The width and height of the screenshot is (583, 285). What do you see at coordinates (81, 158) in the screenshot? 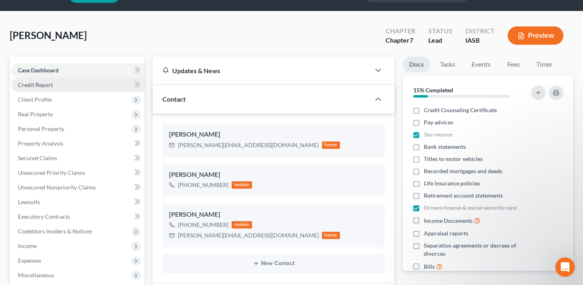
I see `div: Send us a messageWe typically reply in a few hours` at bounding box center [81, 158].